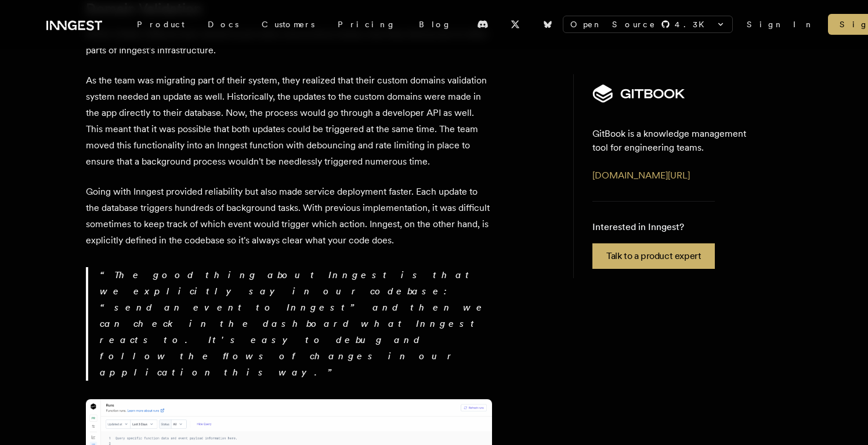 This screenshot has height=445, width=868. Describe the element at coordinates (435, 24) in the screenshot. I see `a: Blog` at that location.